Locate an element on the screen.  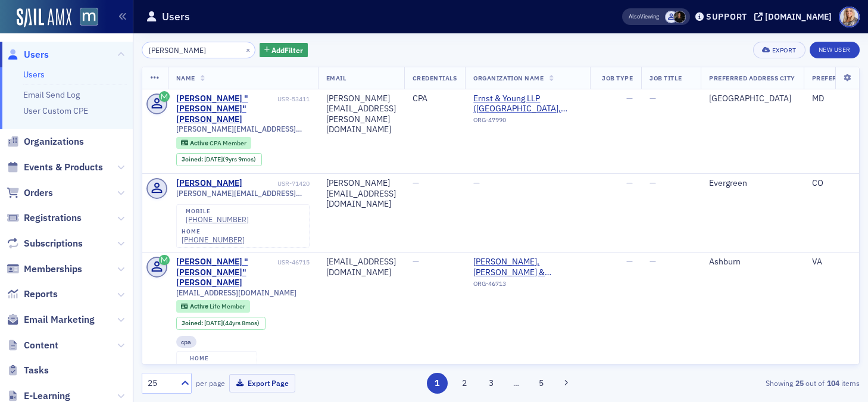
span: Memberships is located at coordinates (53, 269).